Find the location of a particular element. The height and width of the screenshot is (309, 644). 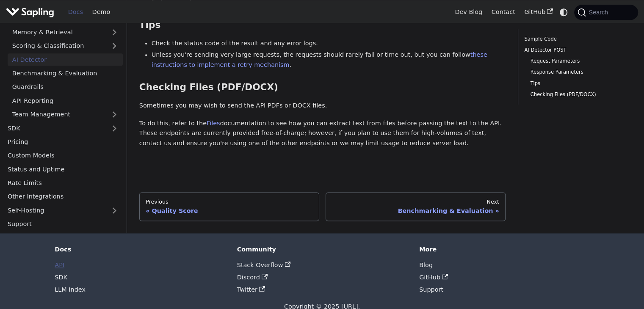

a: Guardrails is located at coordinates (65, 87).